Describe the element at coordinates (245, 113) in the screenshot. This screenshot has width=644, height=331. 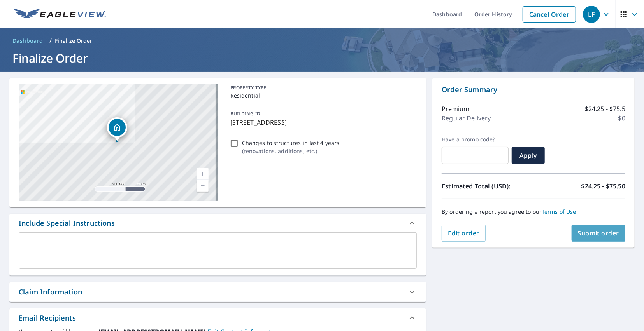
I see `p: BUILDING ID` at that location.